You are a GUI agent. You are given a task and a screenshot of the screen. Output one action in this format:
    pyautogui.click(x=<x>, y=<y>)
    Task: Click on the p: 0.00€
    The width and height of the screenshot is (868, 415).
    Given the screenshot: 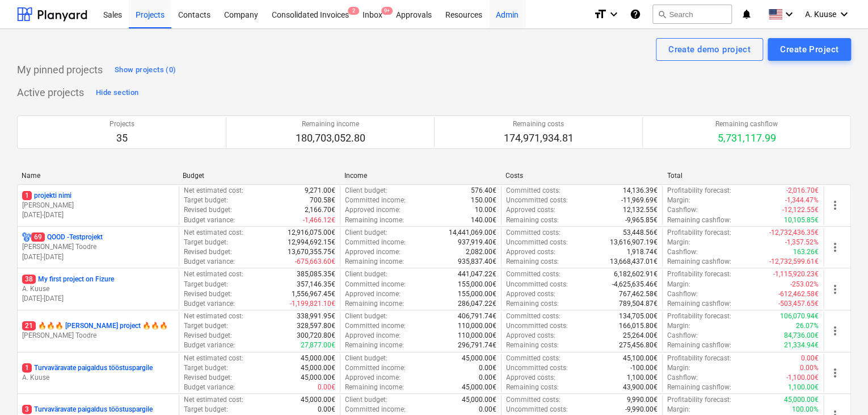 What is the action you would take?
    pyautogui.click(x=488, y=368)
    